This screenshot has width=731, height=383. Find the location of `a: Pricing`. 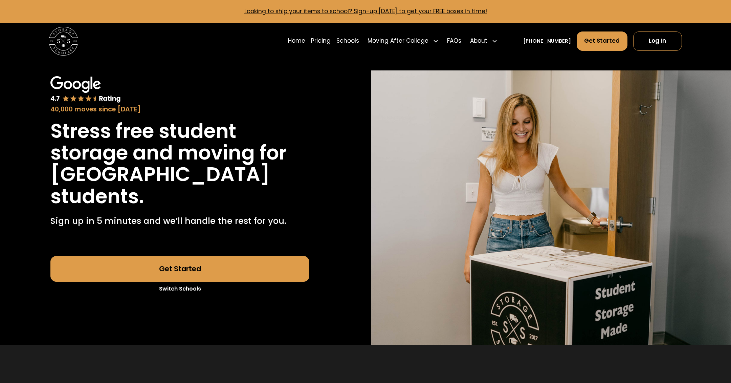

a: Pricing is located at coordinates (321, 41).